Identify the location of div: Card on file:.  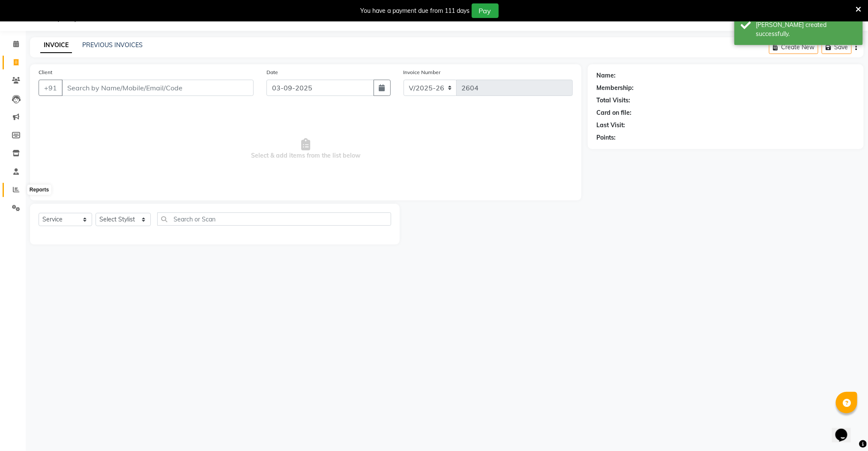
(614, 113).